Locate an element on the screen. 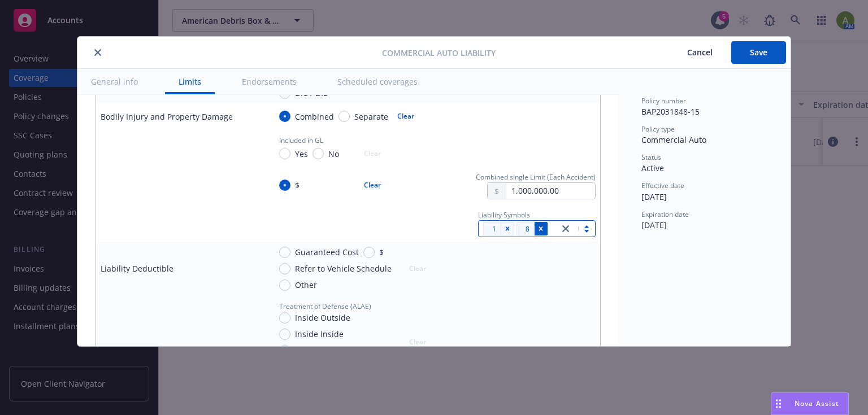 The width and height of the screenshot is (868, 415). span: Status is located at coordinates (651, 157).